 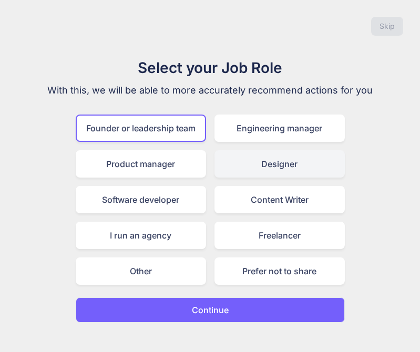 What do you see at coordinates (141, 235) in the screenshot?
I see `div: I run an agency` at bounding box center [141, 235].